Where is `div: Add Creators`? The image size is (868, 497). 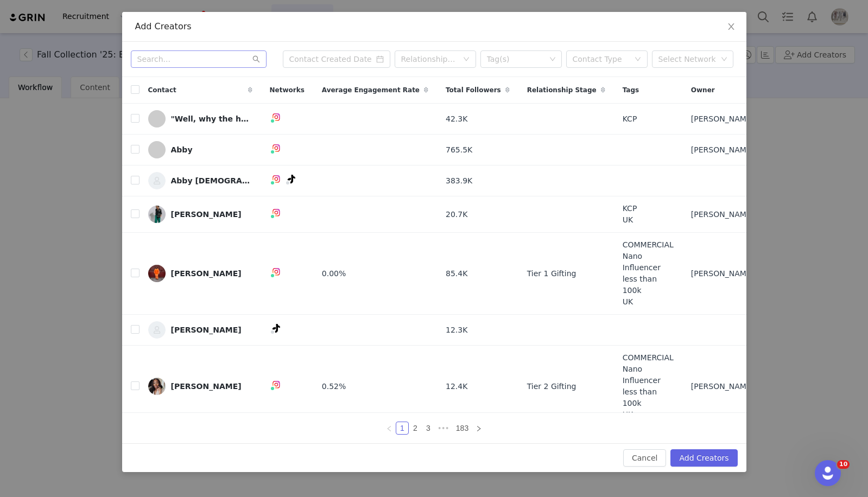 div: Add Creators is located at coordinates (434, 26).